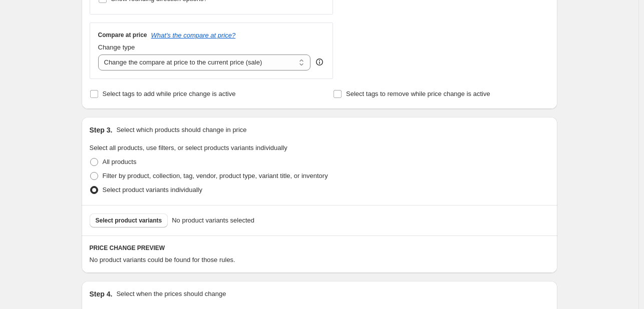 This screenshot has width=644, height=309. I want to click on div: help, so click(319, 62).